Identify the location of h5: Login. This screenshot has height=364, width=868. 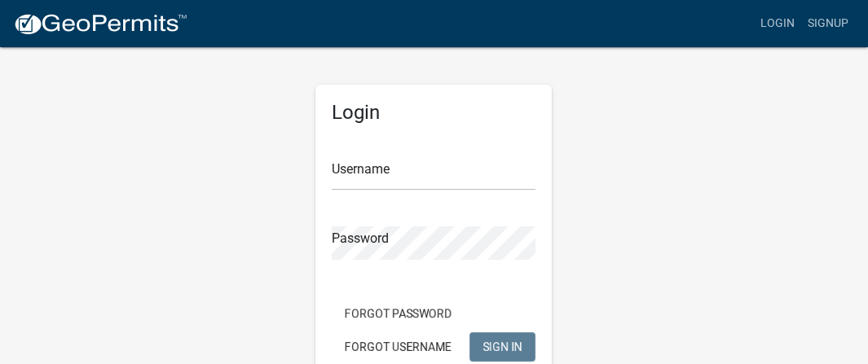
(434, 112).